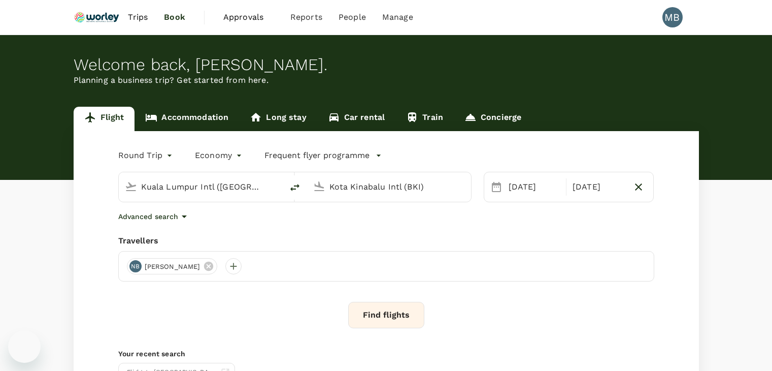 This screenshot has height=371, width=772. I want to click on a: Long stay, so click(278, 119).